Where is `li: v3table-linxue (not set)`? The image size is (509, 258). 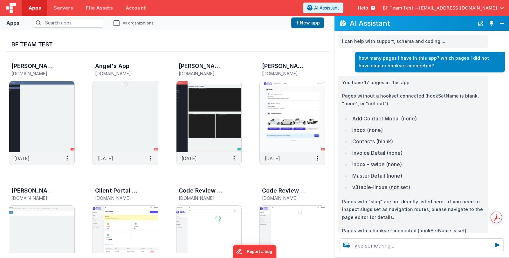 li: v3table-linxue (not set) is located at coordinates (418, 187).